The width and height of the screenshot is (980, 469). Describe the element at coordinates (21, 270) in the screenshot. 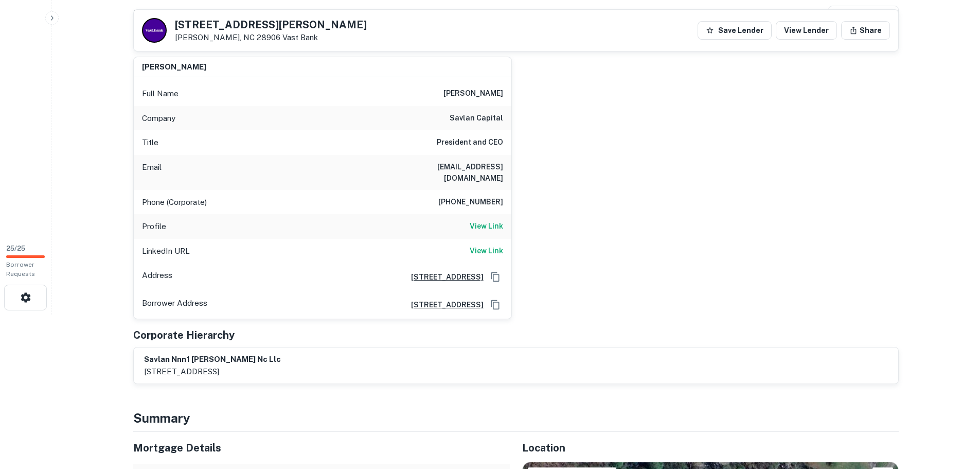

I see `span: Borrower Requests` at that location.